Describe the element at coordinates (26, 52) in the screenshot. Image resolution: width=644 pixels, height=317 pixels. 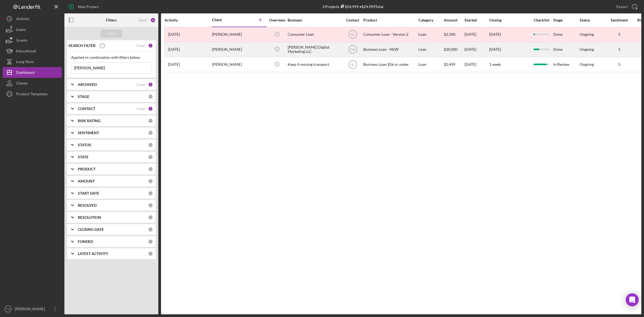
I see `div: Educational` at that location.